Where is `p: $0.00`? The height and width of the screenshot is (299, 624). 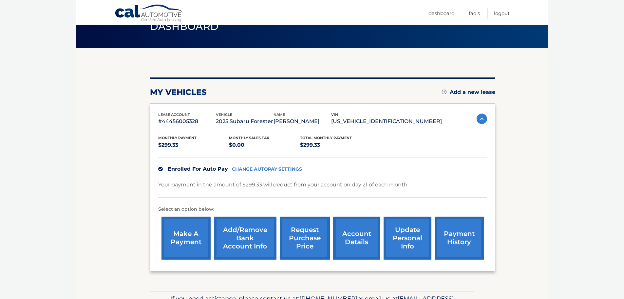
p: $0.00 is located at coordinates (264, 145).